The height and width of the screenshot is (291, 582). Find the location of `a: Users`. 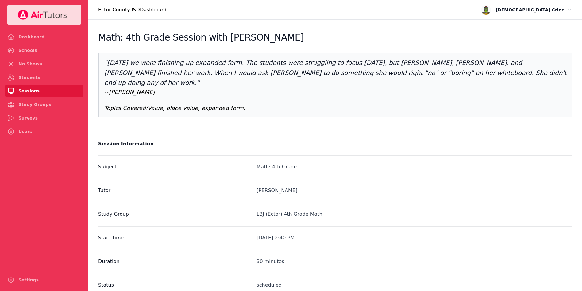

a: Users is located at coordinates (44, 131).